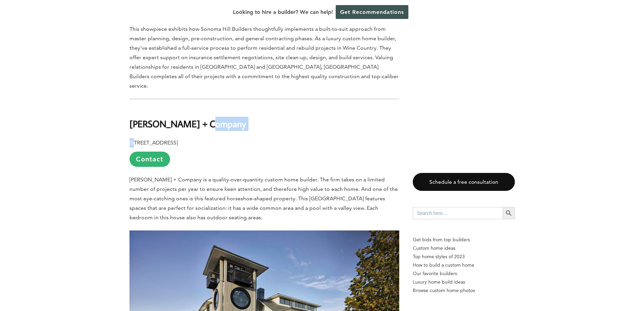 The width and height of the screenshot is (644, 311). What do you see at coordinates (464, 274) in the screenshot?
I see `a: Our favorite builders` at bounding box center [464, 274].